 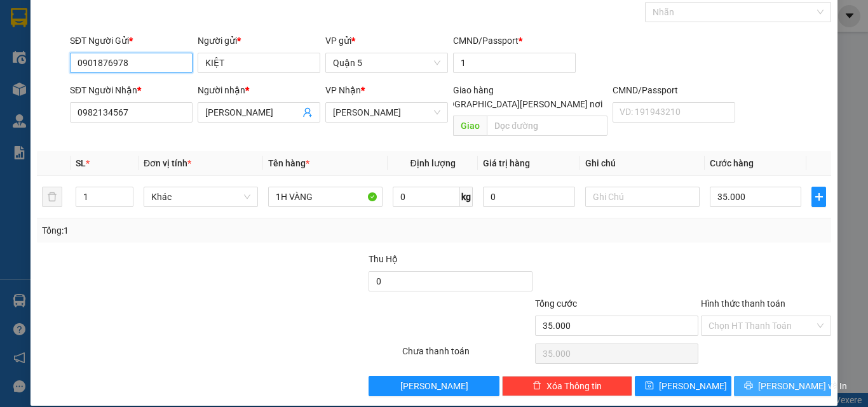 What do you see at coordinates (308, 112) in the screenshot?
I see `span: user-add` at bounding box center [308, 112].